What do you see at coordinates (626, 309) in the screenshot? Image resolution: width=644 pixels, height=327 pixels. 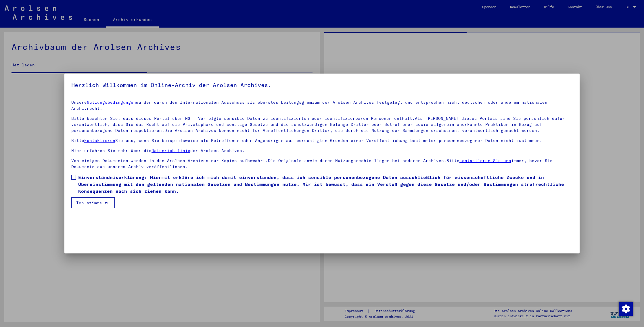 I see `img: Zustimmung ändern` at bounding box center [626, 309].